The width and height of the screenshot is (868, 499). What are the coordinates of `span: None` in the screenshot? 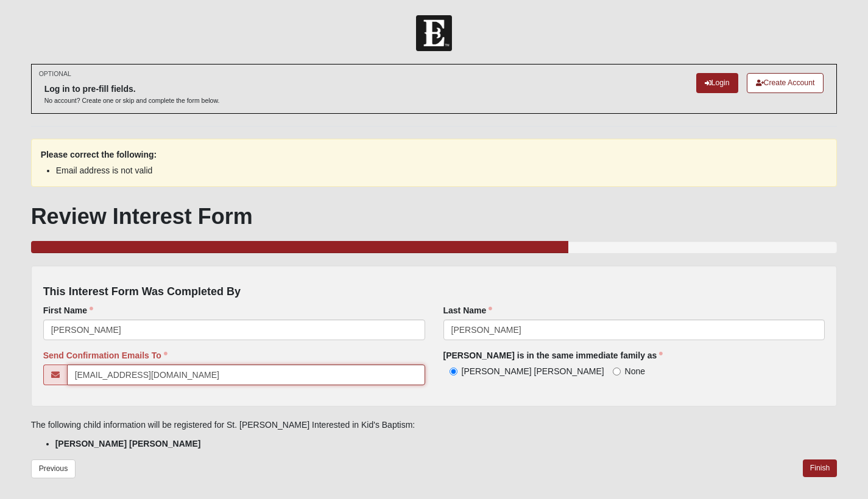 It's located at (635, 371).